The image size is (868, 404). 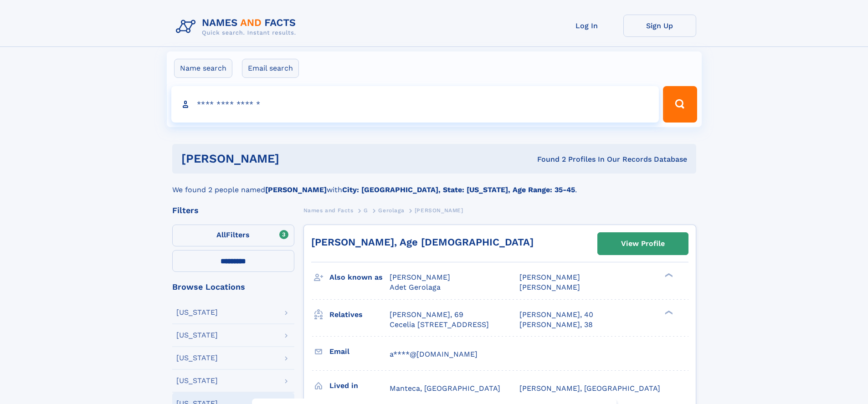 What do you see at coordinates (680, 105) in the screenshot?
I see `button: Search Button` at bounding box center [680, 105].